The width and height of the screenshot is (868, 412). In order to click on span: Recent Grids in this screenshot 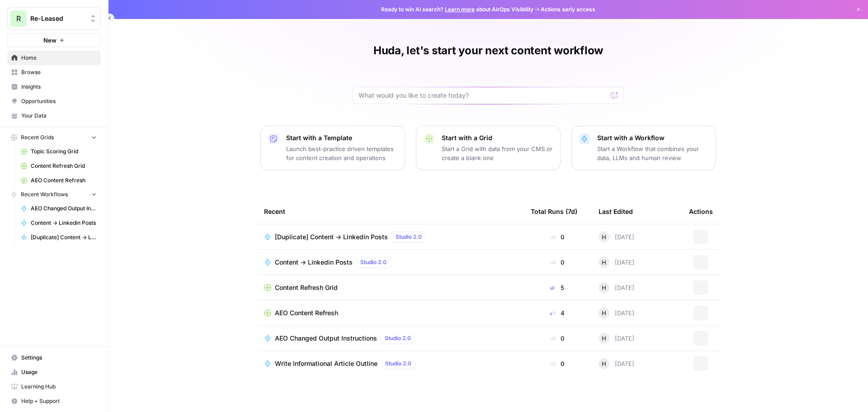, I will do `click(37, 137)`.